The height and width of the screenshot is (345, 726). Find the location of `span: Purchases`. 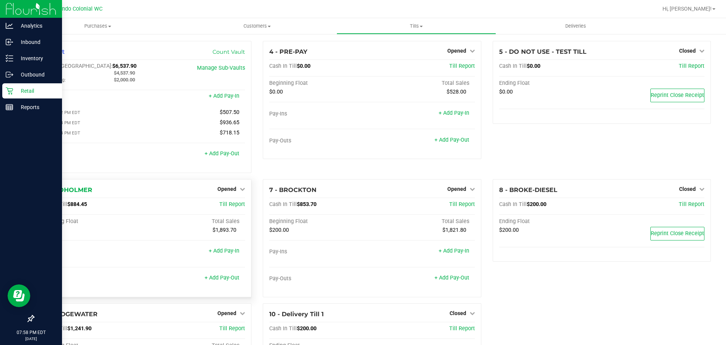

span: Purchases is located at coordinates (98, 26).